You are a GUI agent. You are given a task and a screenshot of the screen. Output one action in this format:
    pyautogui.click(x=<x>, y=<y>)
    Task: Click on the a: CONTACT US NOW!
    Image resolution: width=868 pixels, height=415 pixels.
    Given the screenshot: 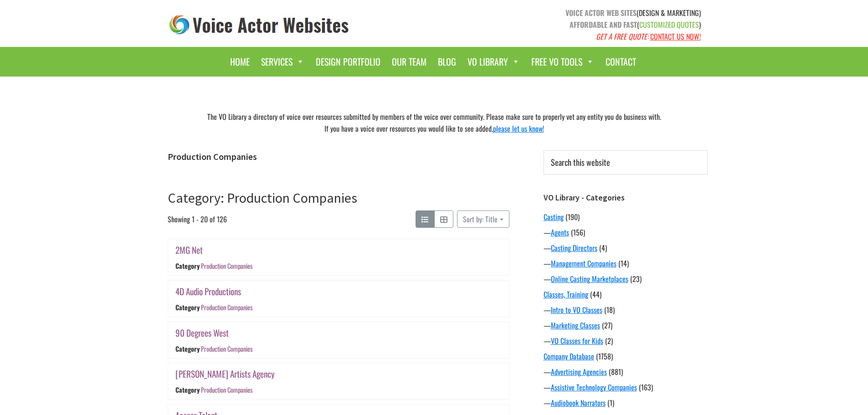 What is the action you would take?
    pyautogui.click(x=675, y=36)
    